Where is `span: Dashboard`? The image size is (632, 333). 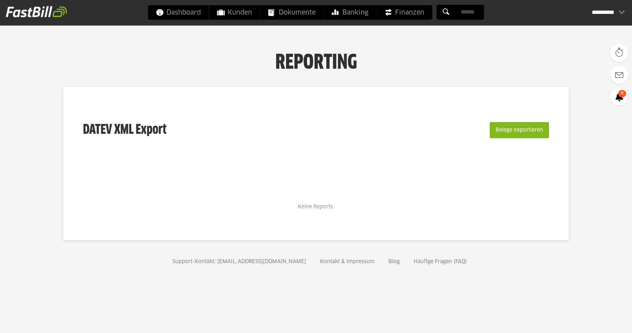
span: Dashboard is located at coordinates (179, 12).